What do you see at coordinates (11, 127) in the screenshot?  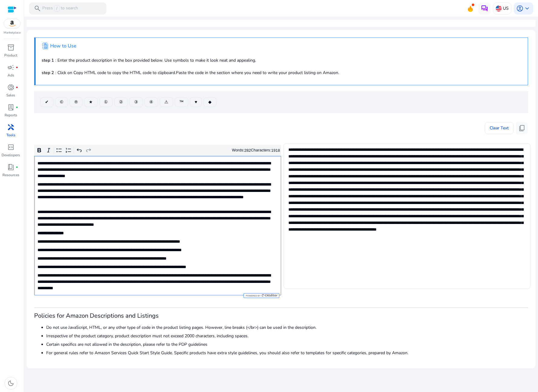 I see `span: handyman` at bounding box center [11, 127].